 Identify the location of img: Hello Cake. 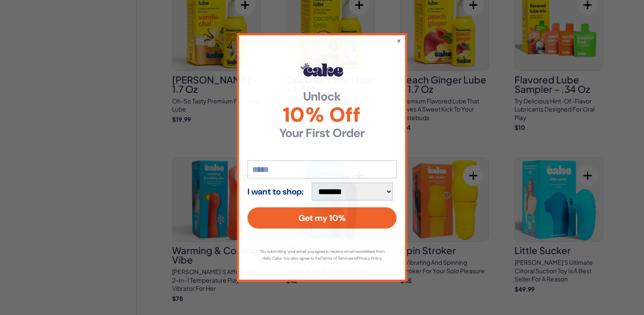
(322, 70).